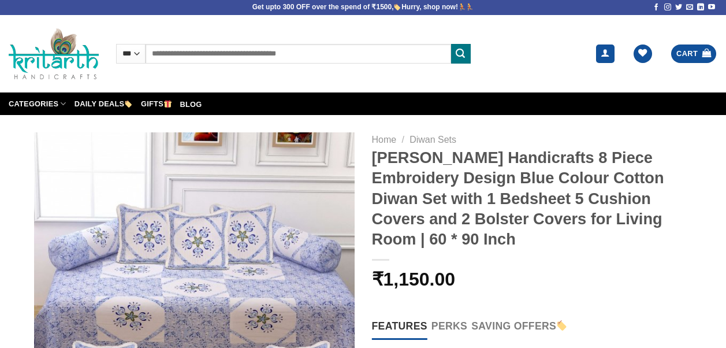 The height and width of the screenshot is (348, 726). I want to click on img: Kritarth Handicrafts, so click(54, 53).